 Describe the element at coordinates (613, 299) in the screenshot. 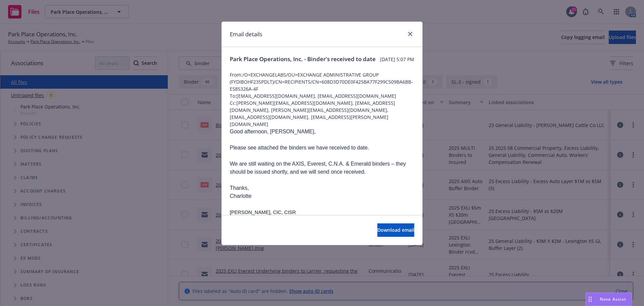

I see `span: Nova Assist` at that location.